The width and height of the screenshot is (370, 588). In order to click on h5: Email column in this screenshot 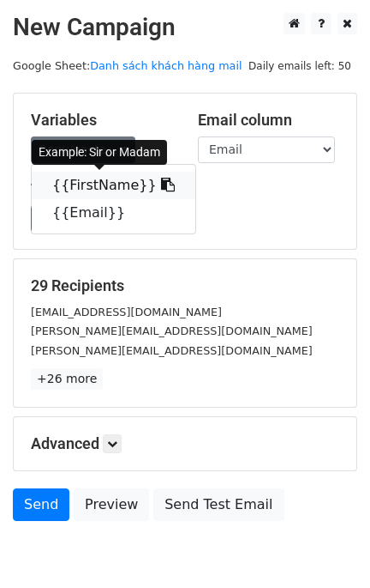, I will do `click(268, 120)`.